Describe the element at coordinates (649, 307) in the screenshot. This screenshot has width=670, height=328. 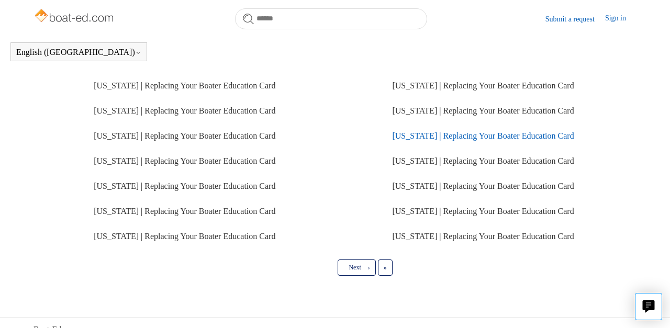
I see `div: Live chat` at that location.